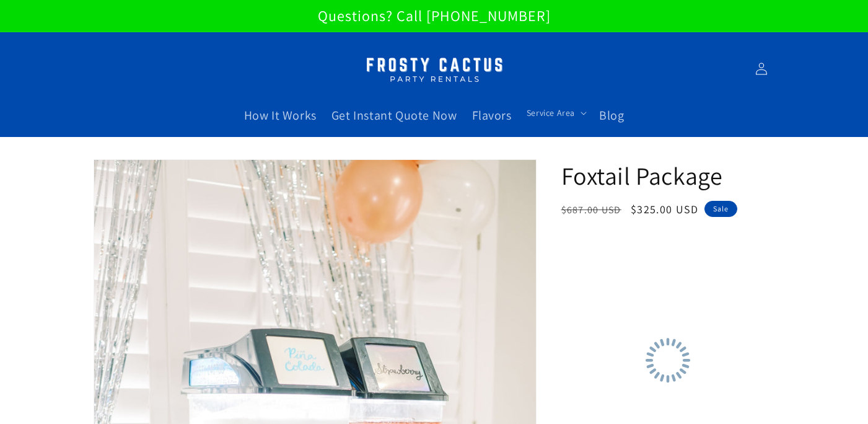  Describe the element at coordinates (611, 115) in the screenshot. I see `span: Blog` at that location.